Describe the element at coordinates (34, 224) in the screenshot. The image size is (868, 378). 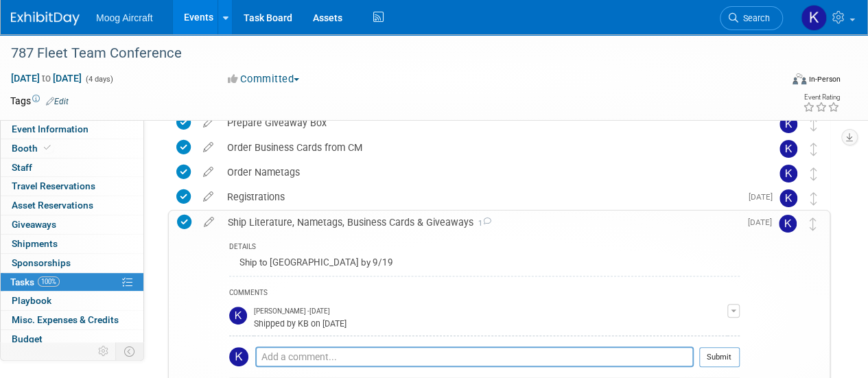
I see `span: Giveaways` at that location.